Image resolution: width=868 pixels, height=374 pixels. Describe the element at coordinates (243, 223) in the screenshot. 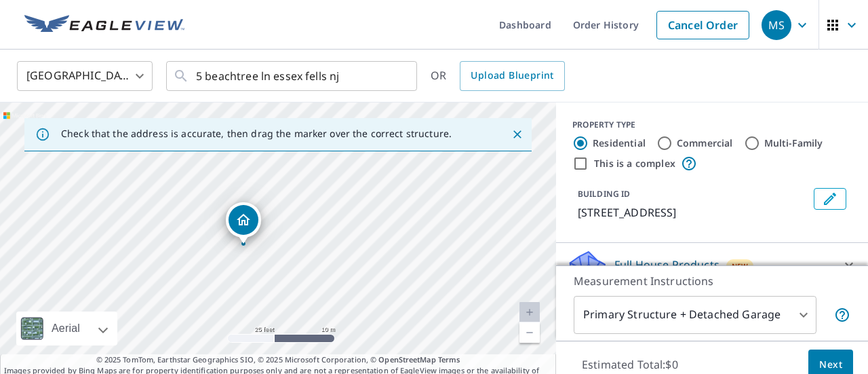

I see `div: Dropped pin, building 1, Residential property, 5 Beechtree Ln Essex Fells, NJ 07021` at that location.